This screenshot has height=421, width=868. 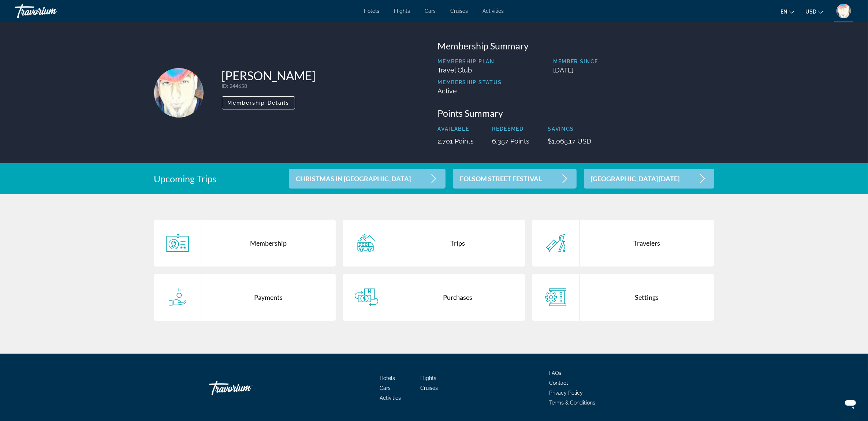 What do you see at coordinates (633, 61) in the screenshot?
I see `p: Member Since` at bounding box center [633, 61].